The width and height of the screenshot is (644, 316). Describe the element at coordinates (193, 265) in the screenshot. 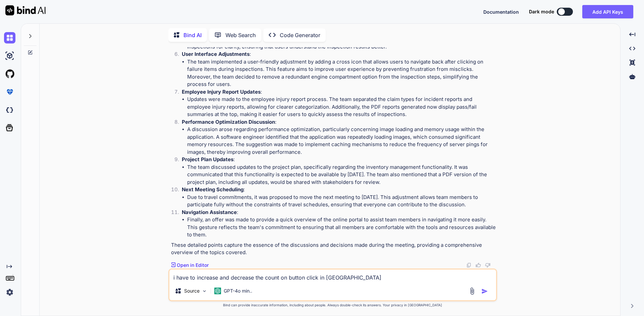

I see `p: Open in Editor` at that location.